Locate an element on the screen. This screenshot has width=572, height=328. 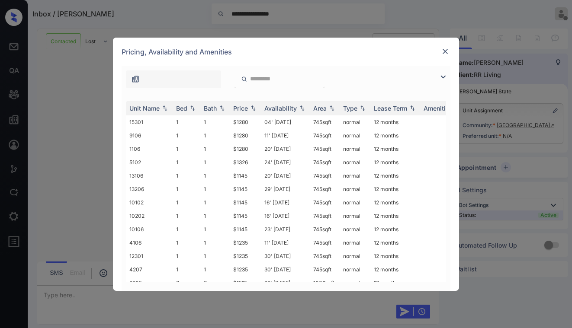
div: Bed is located at coordinates (182, 108).